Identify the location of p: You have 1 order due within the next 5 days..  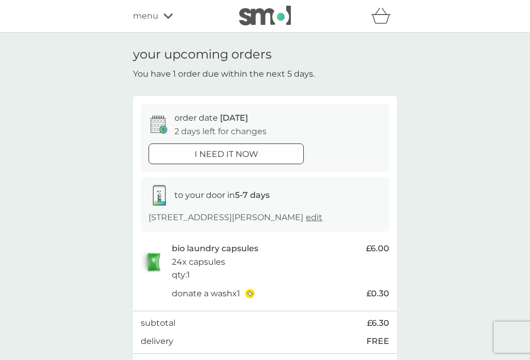
(224, 74).